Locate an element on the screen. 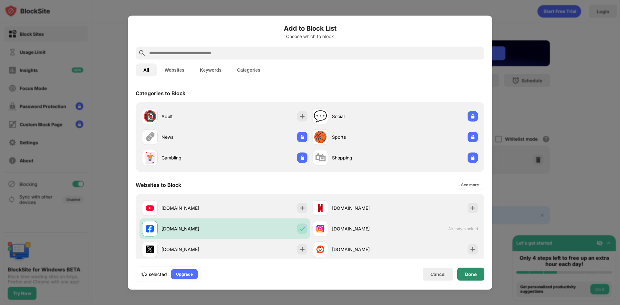 The width and height of the screenshot is (620, 305). div: Websites to Block is located at coordinates (158, 185).